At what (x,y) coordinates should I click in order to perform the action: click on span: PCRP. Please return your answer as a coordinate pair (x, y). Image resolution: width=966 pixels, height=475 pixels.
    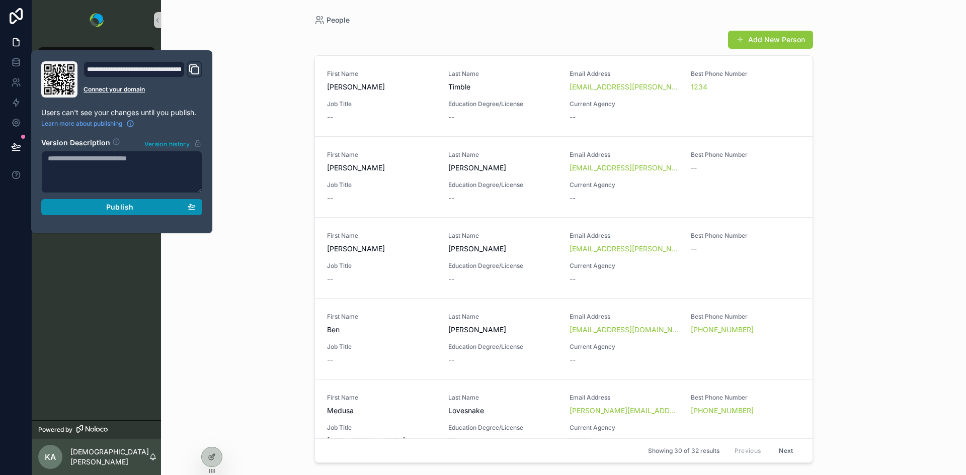
    Looking at the image, I should click on (624, 441).